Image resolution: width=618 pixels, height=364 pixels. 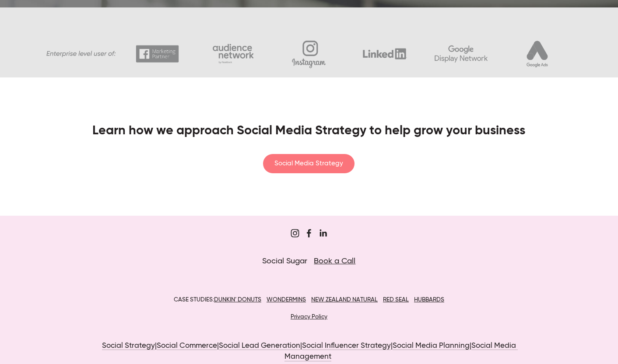 I want to click on u: RED SEAL, so click(x=396, y=300).